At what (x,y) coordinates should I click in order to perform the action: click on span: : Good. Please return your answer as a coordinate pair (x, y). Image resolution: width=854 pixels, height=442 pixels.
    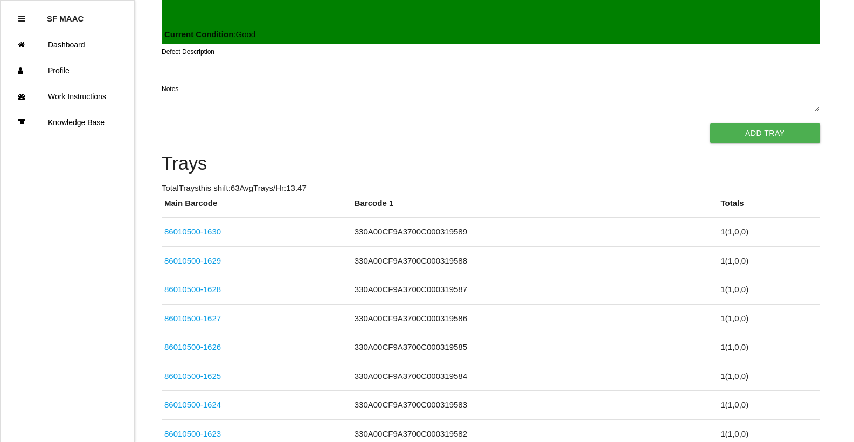
    Looking at the image, I should click on (210, 34).